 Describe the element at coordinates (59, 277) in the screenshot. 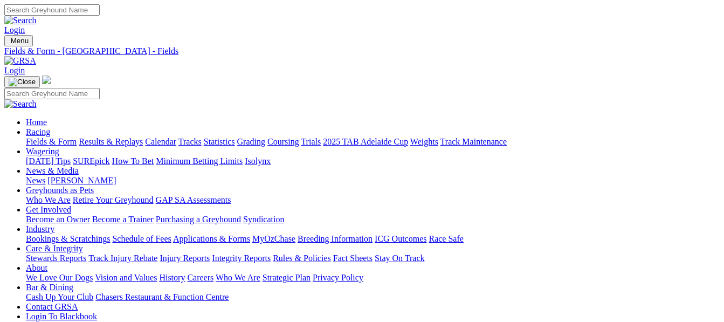

I see `a: We Love Our Dogs` at that location.